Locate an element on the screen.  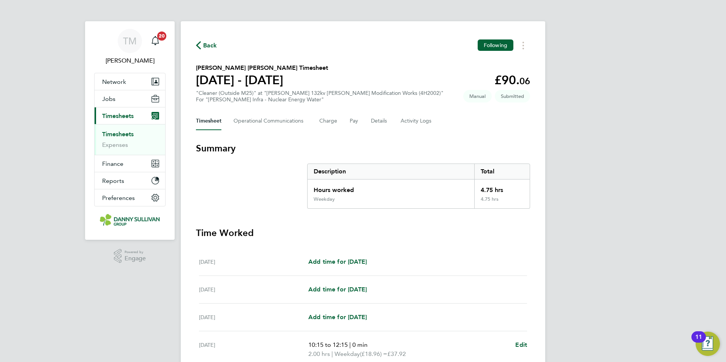
a: Powered byEngage is located at coordinates (130, 256).